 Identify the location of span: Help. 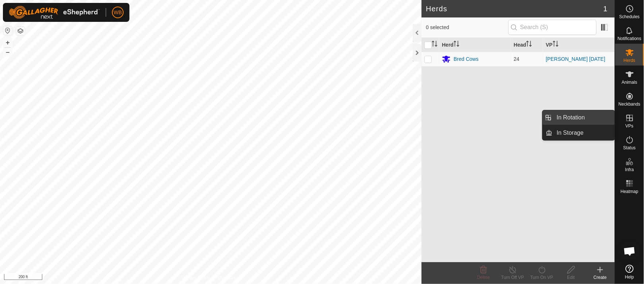
(630, 277).